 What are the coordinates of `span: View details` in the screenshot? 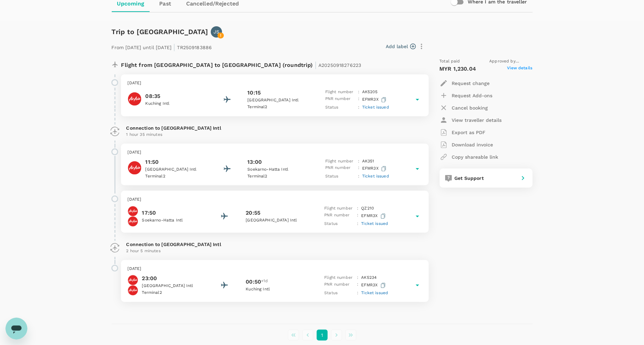 It's located at (520, 69).